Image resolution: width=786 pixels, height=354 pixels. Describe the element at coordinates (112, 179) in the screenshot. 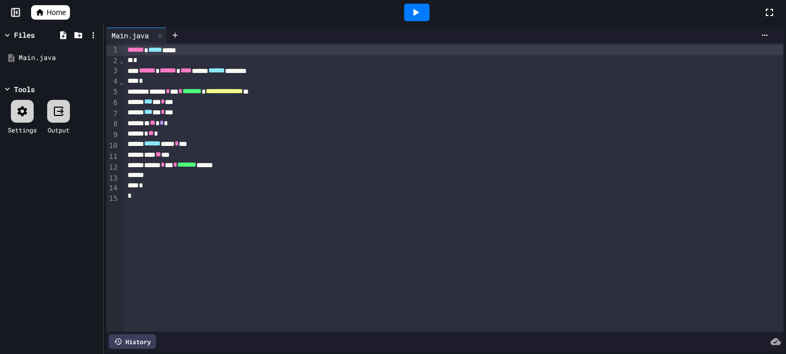

I see `div: 13` at that location.